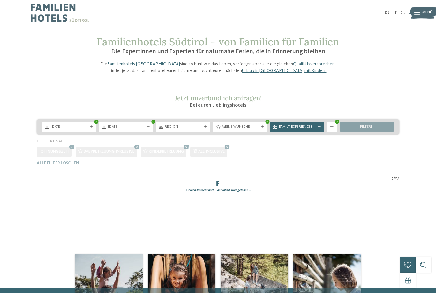 The width and height of the screenshot is (436, 293). What do you see at coordinates (218, 52) in the screenshot?
I see `span: Die Expertinnen und Experten für naturnahe Ferien, die in Erinnerung bleiben` at bounding box center [218, 52].